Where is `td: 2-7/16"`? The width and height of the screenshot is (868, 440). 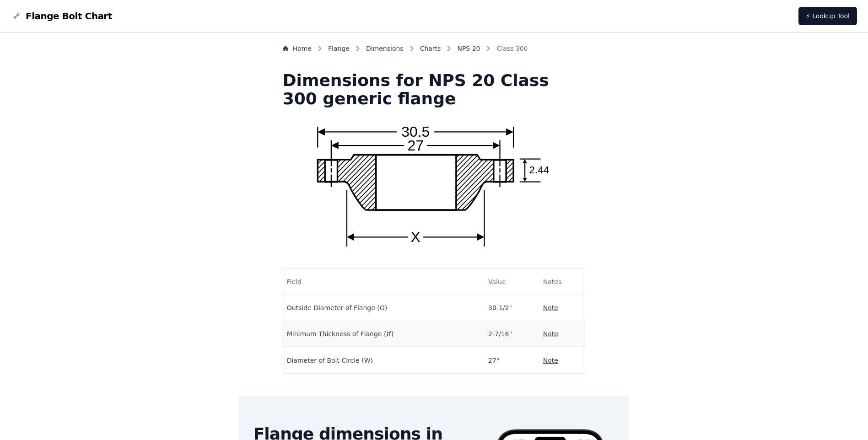
td: 2-7/16" is located at coordinates (512, 334).